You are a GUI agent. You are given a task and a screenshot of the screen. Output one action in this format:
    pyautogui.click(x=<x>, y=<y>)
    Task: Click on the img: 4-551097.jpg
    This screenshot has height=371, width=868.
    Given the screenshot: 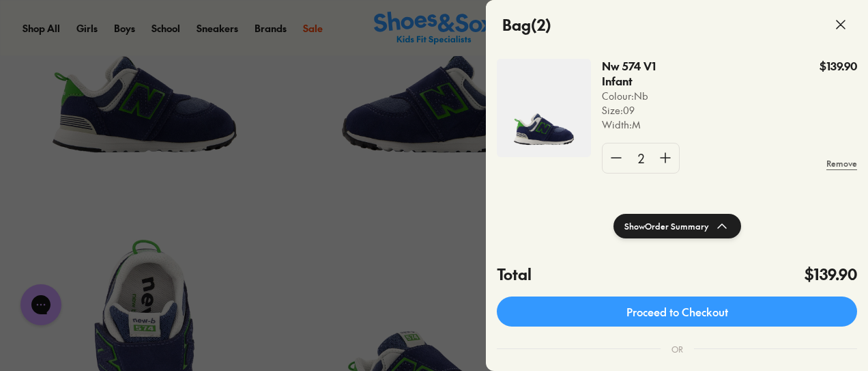 What is the action you would take?
    pyautogui.click(x=543, y=108)
    